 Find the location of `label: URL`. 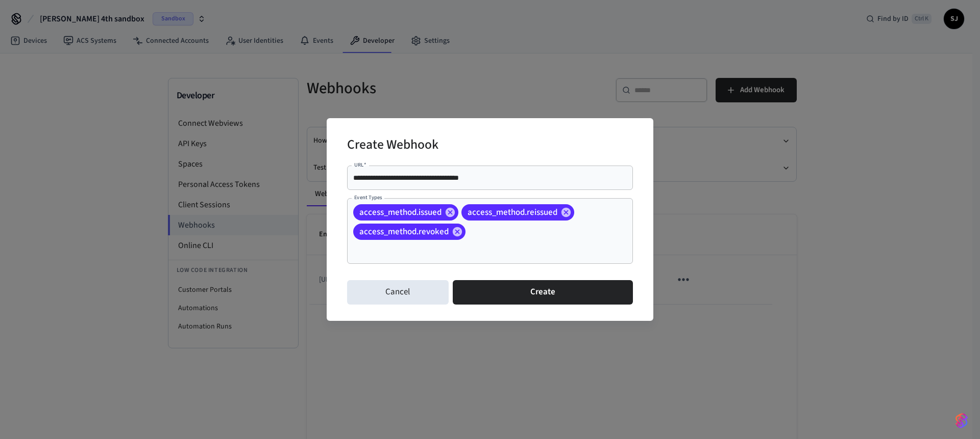

label: URL is located at coordinates (360, 164).